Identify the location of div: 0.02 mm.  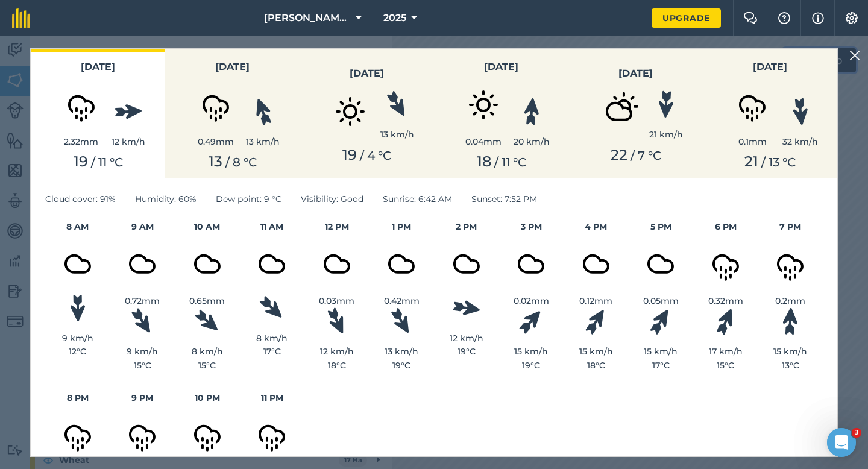
(532, 301).